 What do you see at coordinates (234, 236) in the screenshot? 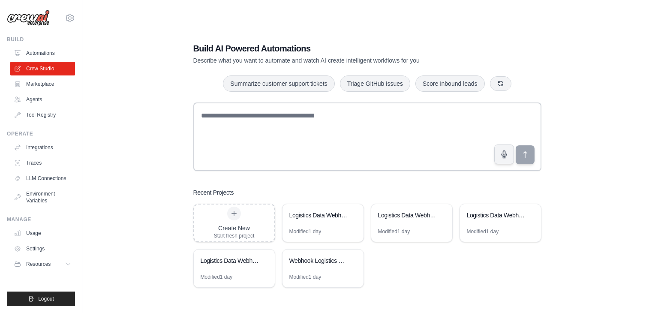
I see `div: Start fresh project` at bounding box center [234, 236].